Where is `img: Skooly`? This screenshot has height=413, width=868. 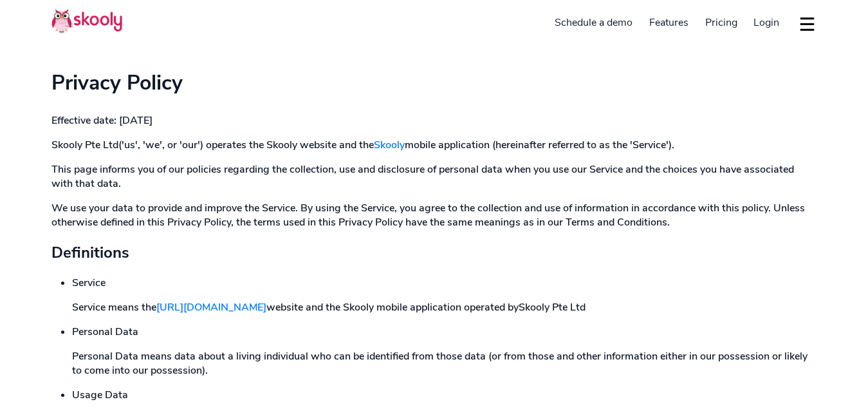 img: Skooly is located at coordinates (87, 21).